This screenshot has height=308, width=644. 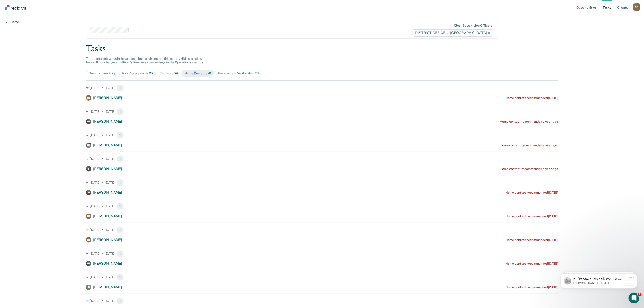 What do you see at coordinates (145, 61) in the screenshot?
I see `span: The clients below might have upcoming requirements this month. Hiding a below task will not chang...` at bounding box center [145, 61].